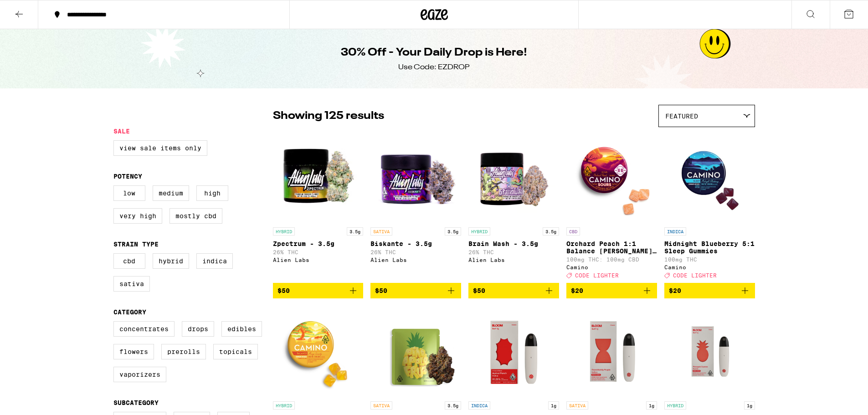 This screenshot has height=415, width=868. What do you see at coordinates (131, 284) in the screenshot?
I see `label: Sativa` at bounding box center [131, 284].